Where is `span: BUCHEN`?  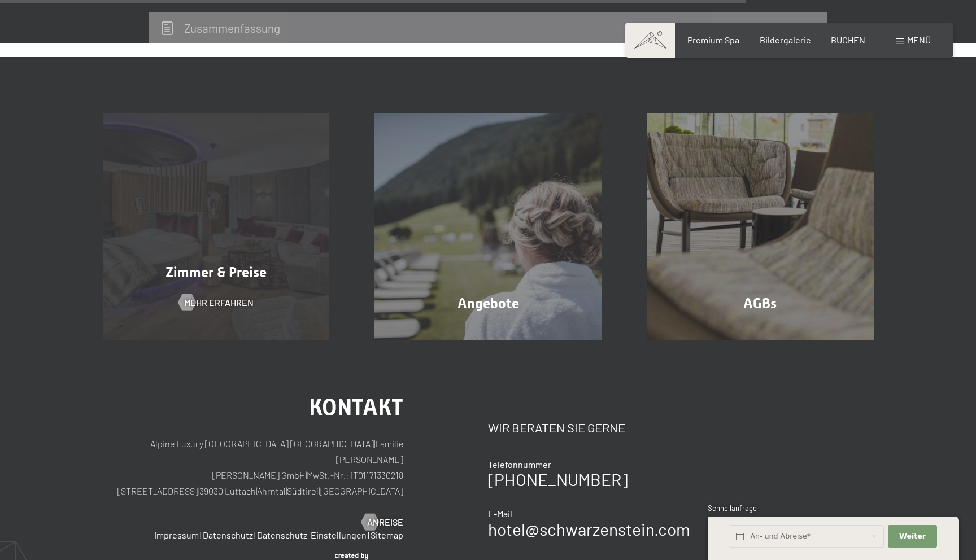 span: BUCHEN is located at coordinates (847, 39).